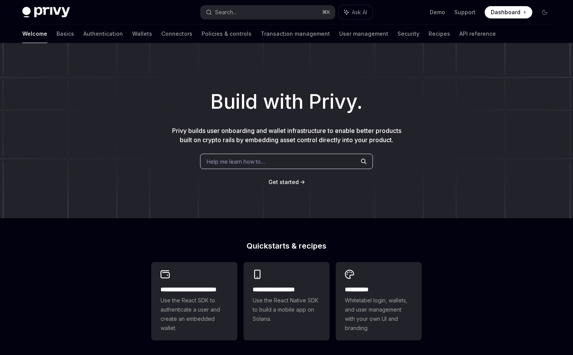  What do you see at coordinates (287, 246) in the screenshot?
I see `h2: Quickstarts & recipes` at bounding box center [287, 246].